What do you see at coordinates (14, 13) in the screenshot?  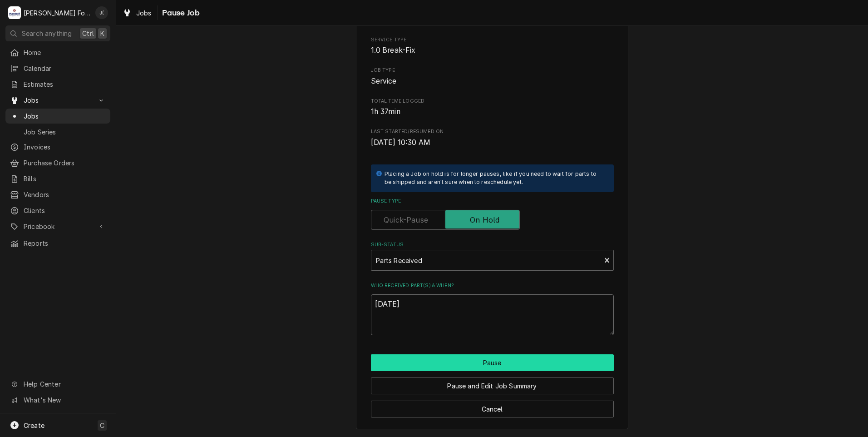 I see `div: Marshall Food Equipment Service's Avatar` at bounding box center [14, 13].